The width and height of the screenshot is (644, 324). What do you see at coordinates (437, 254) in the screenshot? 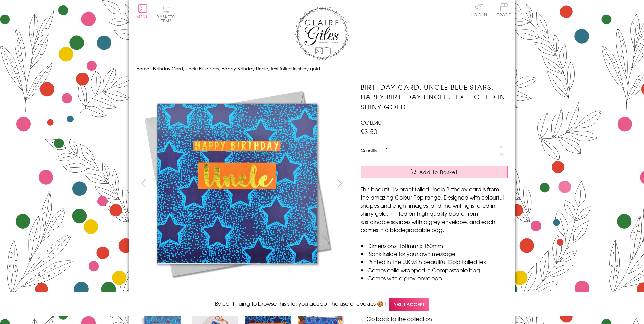
I see `li: Blank inside for your own message` at bounding box center [437, 254].